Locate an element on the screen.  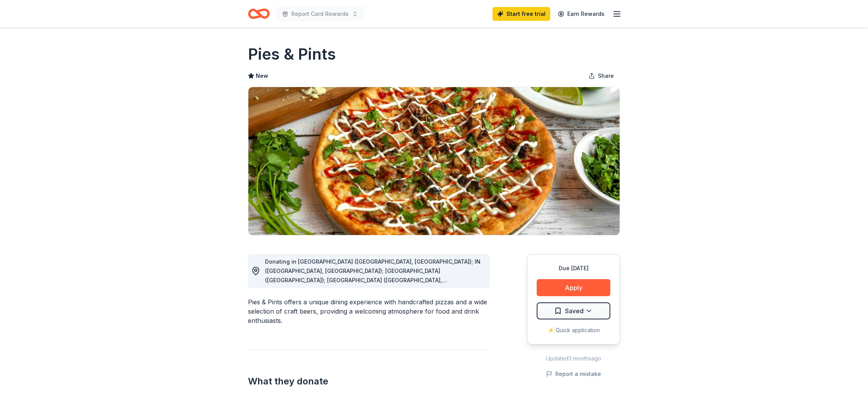
a: Start free trial is located at coordinates (521, 14).